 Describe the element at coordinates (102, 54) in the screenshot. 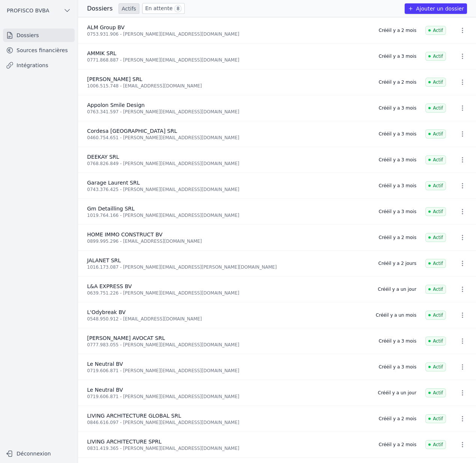

I see `span: AMMIK SRL` at that location.